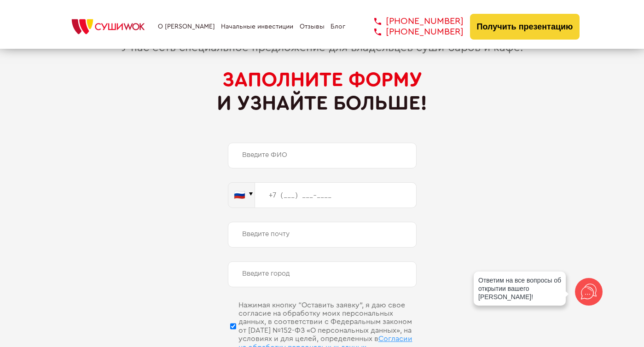 The width and height of the screenshot is (644, 347). I want to click on input: +7 (___) ___-____, so click(335, 195).